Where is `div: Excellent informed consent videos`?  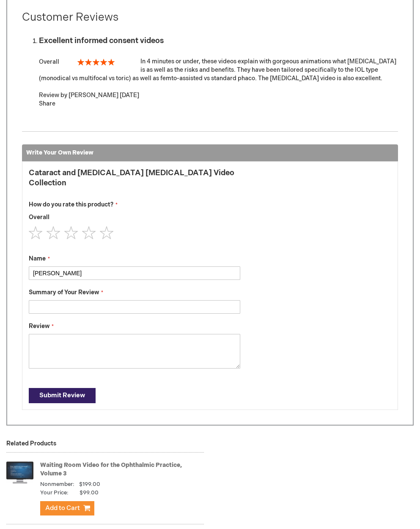
div: Excellent informed consent videos is located at coordinates (218, 41).